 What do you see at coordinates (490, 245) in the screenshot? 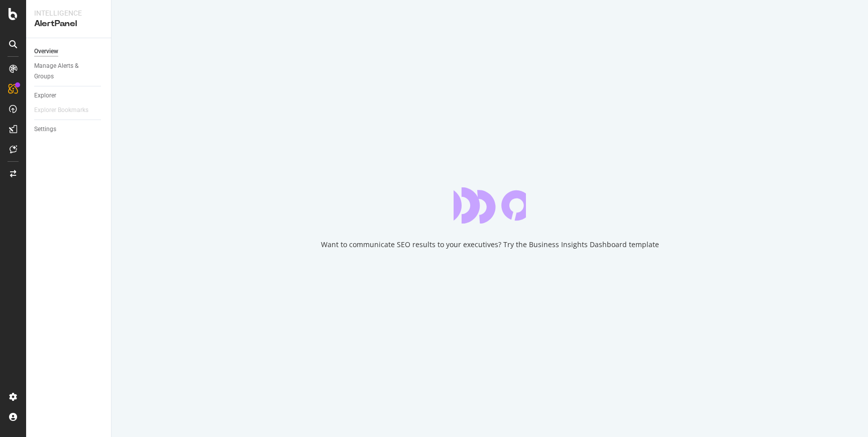
I see `div: Want to communicate SEO results to your executives? Try the Business Insights Dashboard template` at bounding box center [490, 245].